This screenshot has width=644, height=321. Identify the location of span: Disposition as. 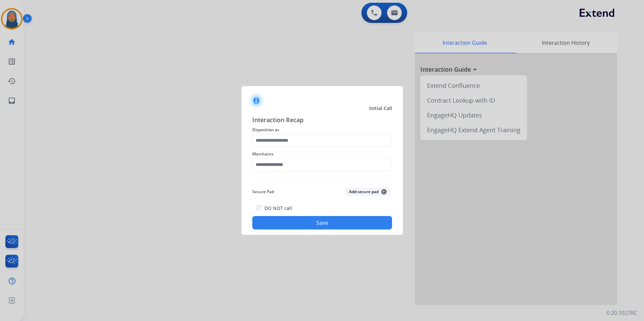
(322, 130).